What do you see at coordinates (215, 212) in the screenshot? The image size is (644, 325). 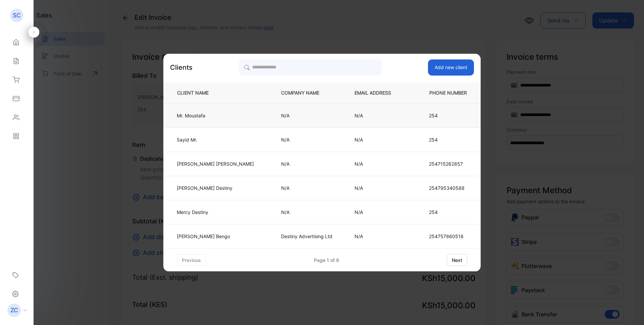 I see `p: Mercy Destiny` at bounding box center [215, 212].